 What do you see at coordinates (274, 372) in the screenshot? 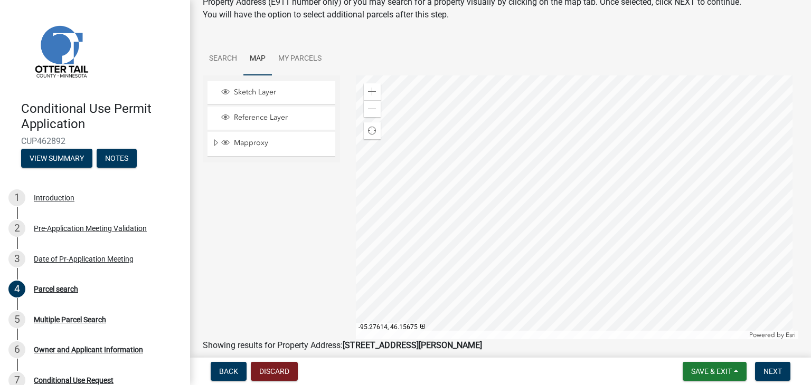
I see `button: Discard` at bounding box center [274, 372].